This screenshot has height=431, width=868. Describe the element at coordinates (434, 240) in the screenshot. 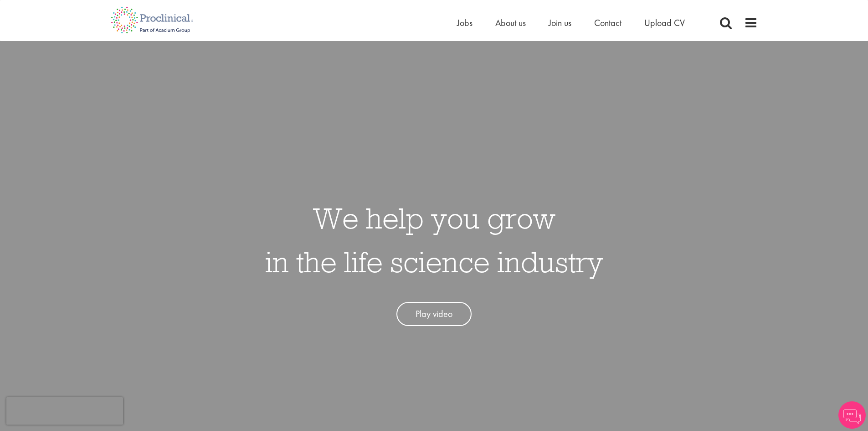

I see `h1: We help you grow in the life science industry` at that location.